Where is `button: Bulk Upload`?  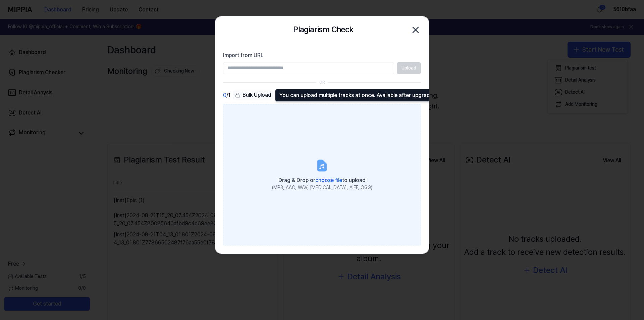 button: Bulk Upload is located at coordinates (253, 95).